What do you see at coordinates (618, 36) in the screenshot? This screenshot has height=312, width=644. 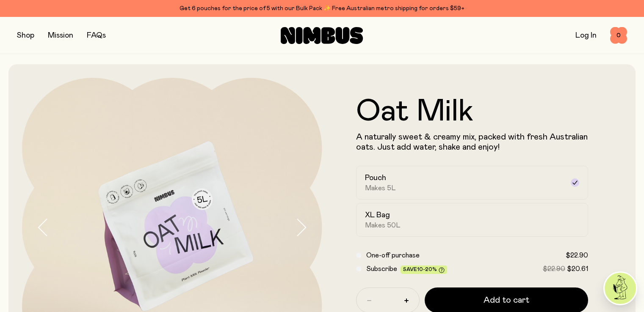 I see `button: 0` at bounding box center [618, 36].